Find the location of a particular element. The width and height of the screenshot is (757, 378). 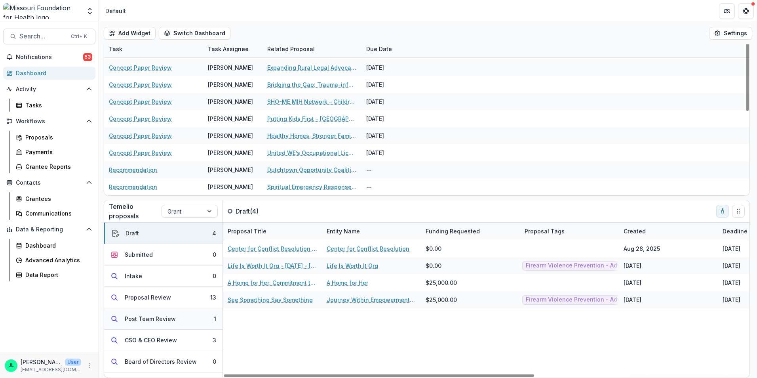

span: Data & Reporting is located at coordinates (49, 229).